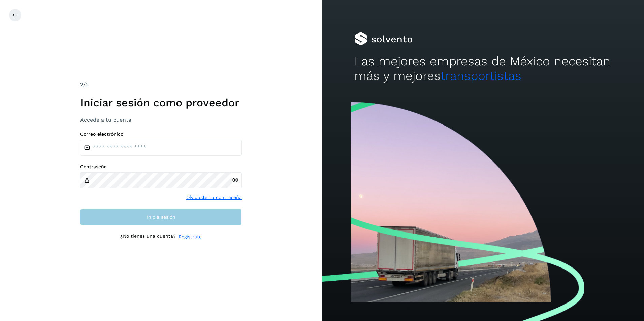 The height and width of the screenshot is (321, 644). What do you see at coordinates (161, 134) in the screenshot?
I see `label: Correo electrónico` at bounding box center [161, 134].